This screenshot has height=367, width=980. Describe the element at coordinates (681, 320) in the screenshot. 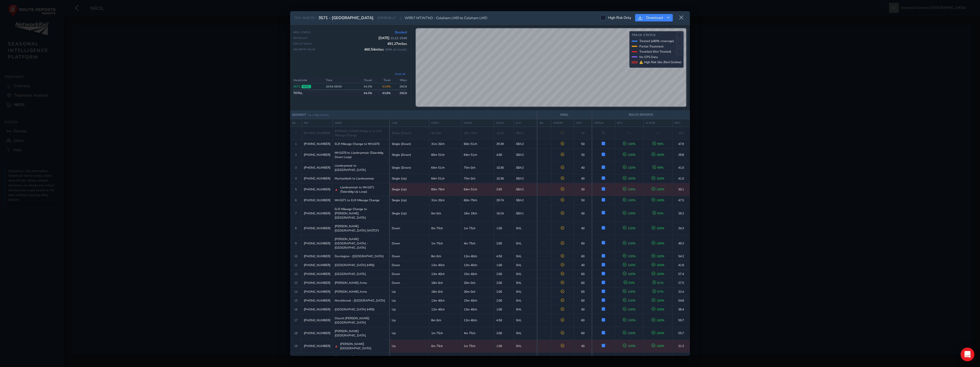

I see `td: 59.7` at that location.